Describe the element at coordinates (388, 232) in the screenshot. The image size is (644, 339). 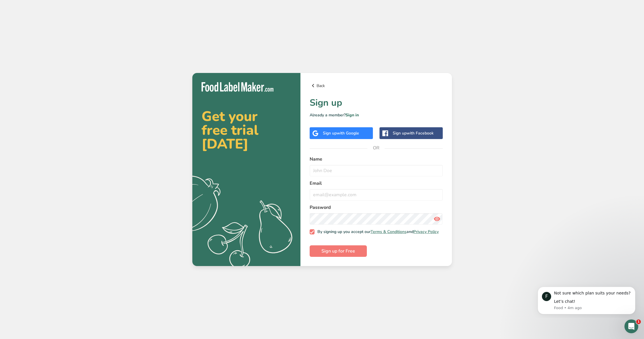
I see `a: Terms & Conditions` at that location.